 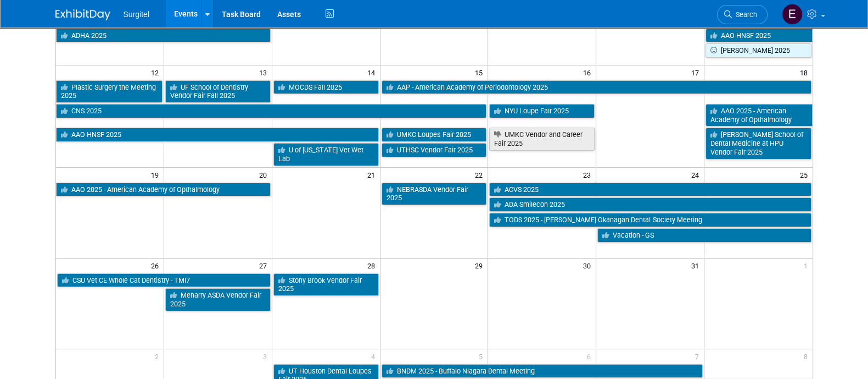 I want to click on span: 2, so click(x=159, y=356).